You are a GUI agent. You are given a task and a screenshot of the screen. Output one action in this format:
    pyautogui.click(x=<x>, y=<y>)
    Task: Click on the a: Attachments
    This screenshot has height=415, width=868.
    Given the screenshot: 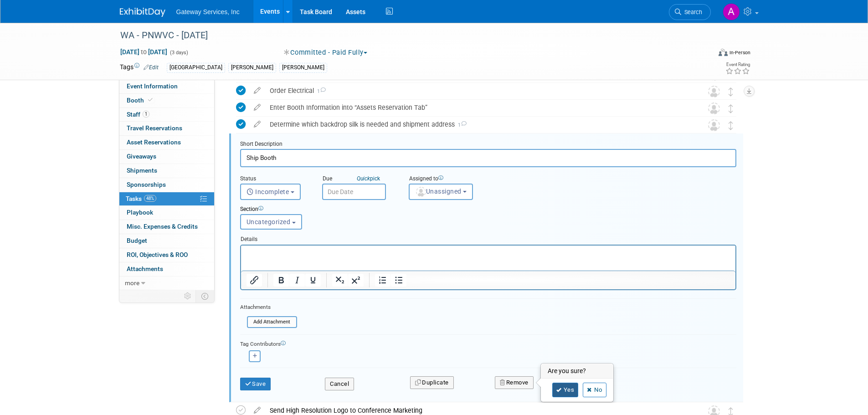 What is the action you would take?
    pyautogui.click(x=167, y=270)
    